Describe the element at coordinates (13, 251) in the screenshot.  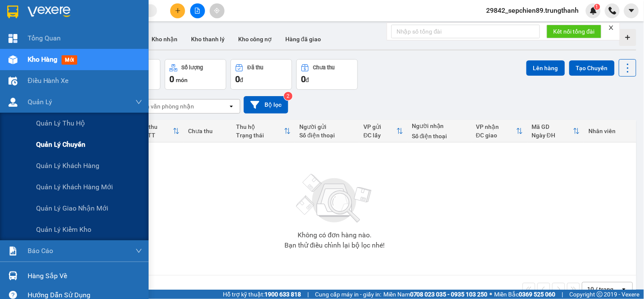
I see `img: solution-icon` at that location.